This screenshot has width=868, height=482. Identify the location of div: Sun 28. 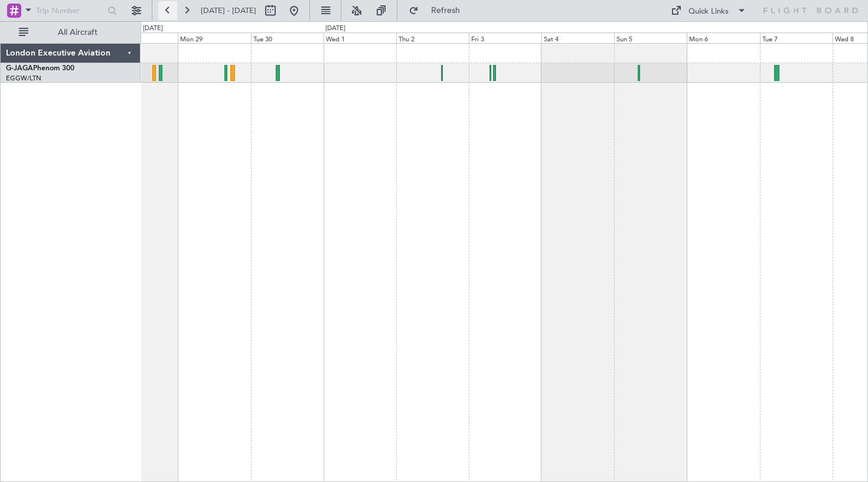
(141, 38).